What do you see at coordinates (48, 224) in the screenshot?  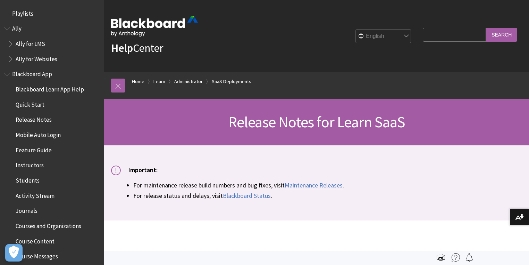 I see `span: Courses and Organizations` at bounding box center [48, 224].